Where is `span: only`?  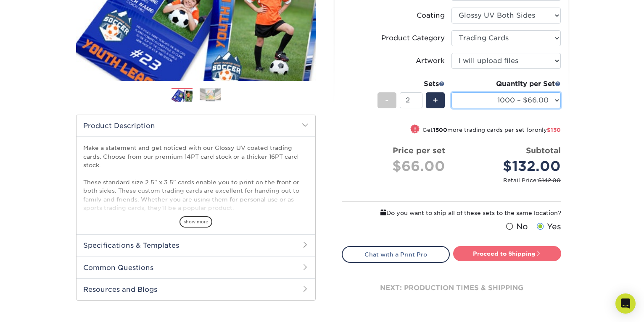 span: only is located at coordinates (547, 130).